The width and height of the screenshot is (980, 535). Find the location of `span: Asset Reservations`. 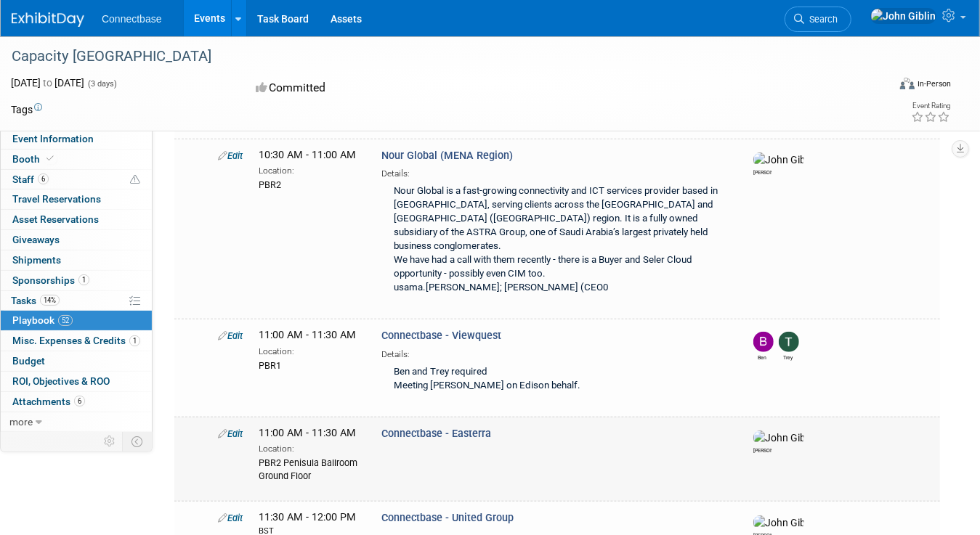

span: Asset Reservations is located at coordinates (55, 219).